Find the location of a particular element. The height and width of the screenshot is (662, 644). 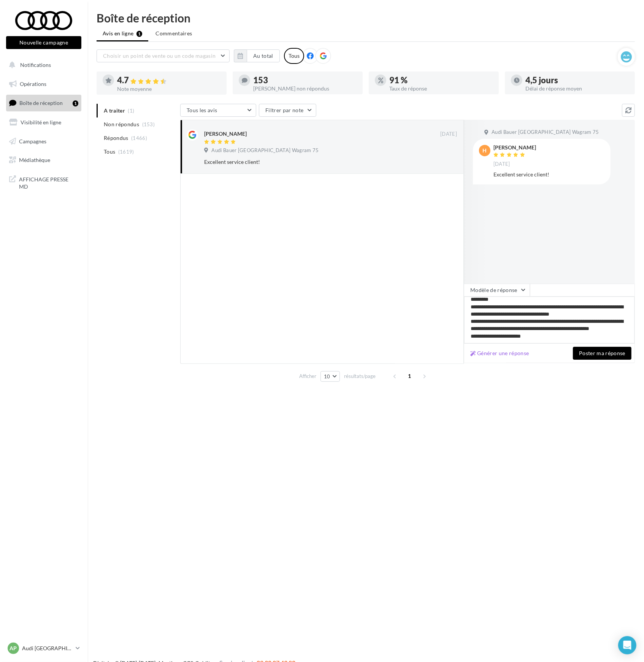

div: 4.7 is located at coordinates (169, 80).